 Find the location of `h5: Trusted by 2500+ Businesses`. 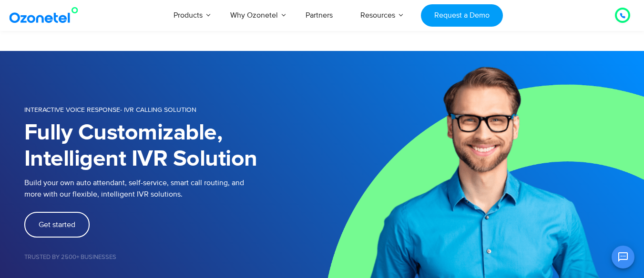

h5: Trusted by 2500+ Businesses is located at coordinates (173, 257).